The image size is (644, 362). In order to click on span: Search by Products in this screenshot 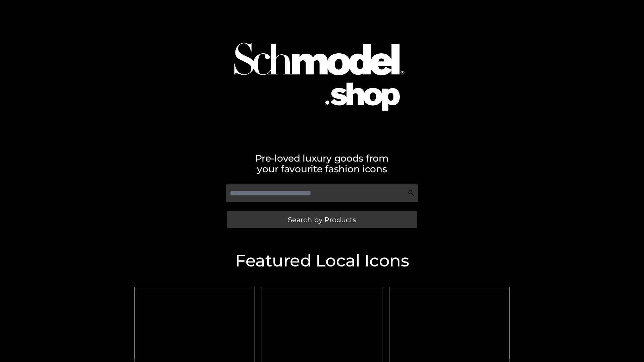, I will do `click(322, 220)`.